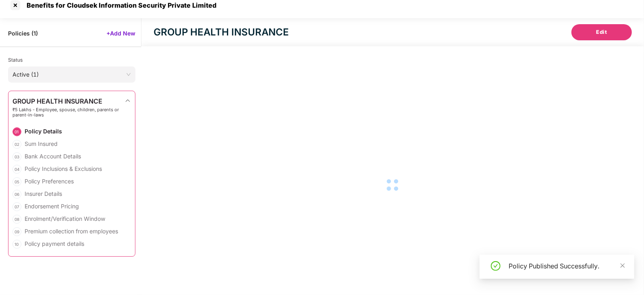  What do you see at coordinates (17, 182) in the screenshot?
I see `div: 05` at bounding box center [17, 182].